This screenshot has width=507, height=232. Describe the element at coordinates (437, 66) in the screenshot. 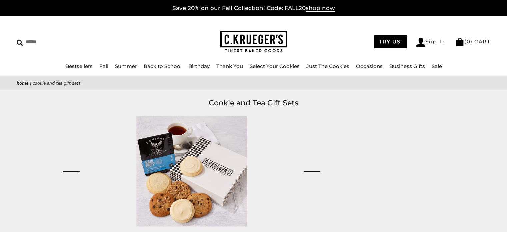

I see `a: Sale` at that location.